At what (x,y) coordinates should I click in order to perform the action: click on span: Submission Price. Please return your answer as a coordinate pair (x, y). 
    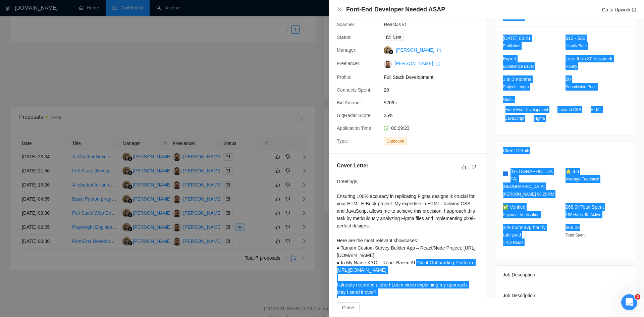
    Looking at the image, I should click on (581, 87).